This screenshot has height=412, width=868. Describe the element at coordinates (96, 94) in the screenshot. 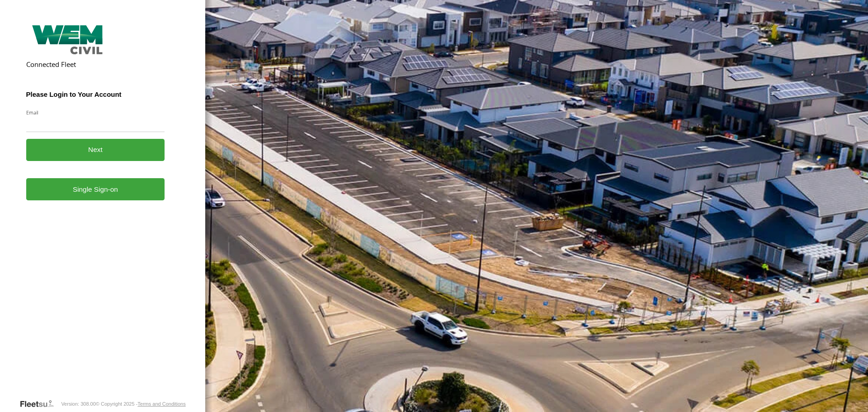

I see `h3: Please Login to Your Account` at that location.